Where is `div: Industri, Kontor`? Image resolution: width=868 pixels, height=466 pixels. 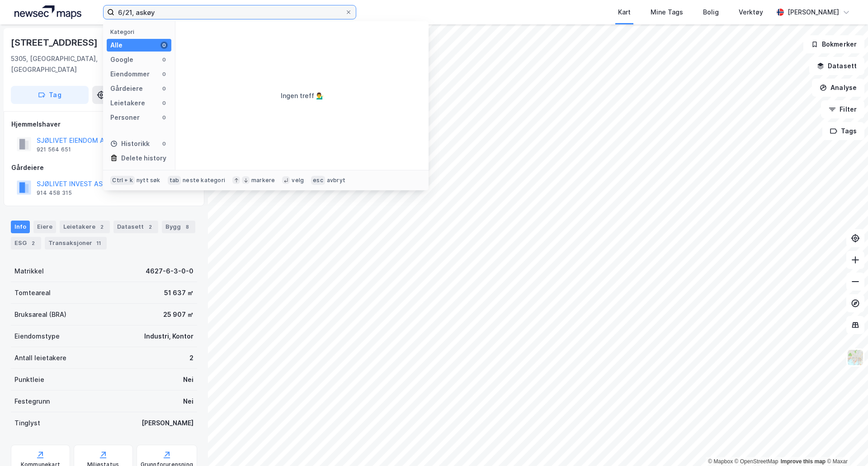
div: Industri, Kontor is located at coordinates (168, 336).